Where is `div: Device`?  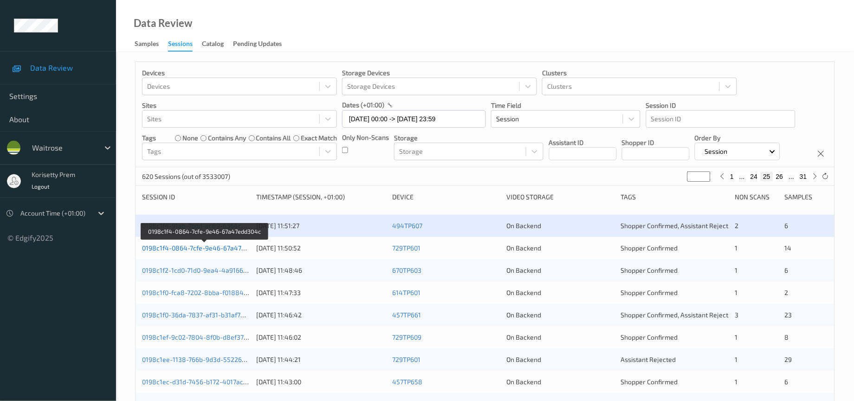
div: Device is located at coordinates (446, 197).